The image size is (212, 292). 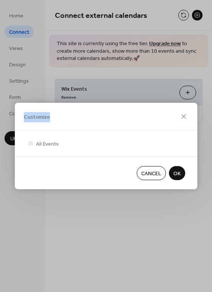 I want to click on span: OK, so click(x=177, y=174).